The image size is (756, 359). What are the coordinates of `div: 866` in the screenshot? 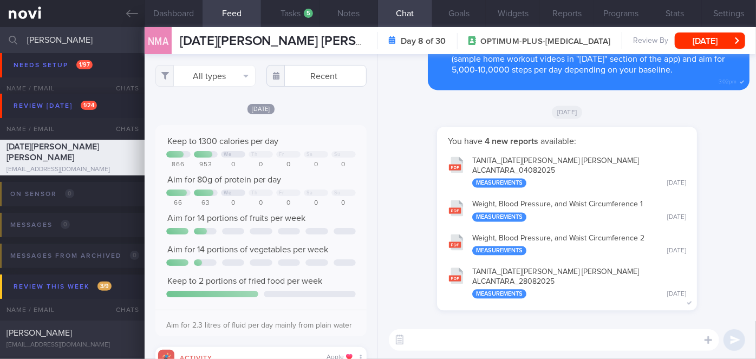 It's located at (178, 165).